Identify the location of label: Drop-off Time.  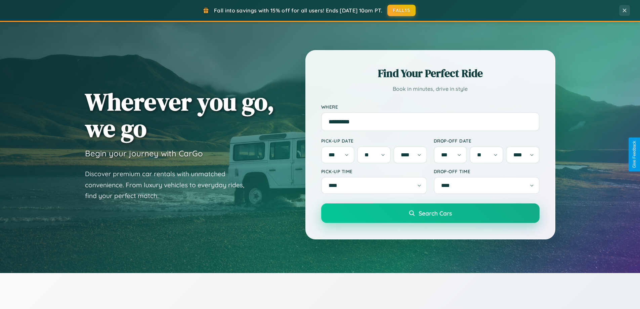
(486, 171).